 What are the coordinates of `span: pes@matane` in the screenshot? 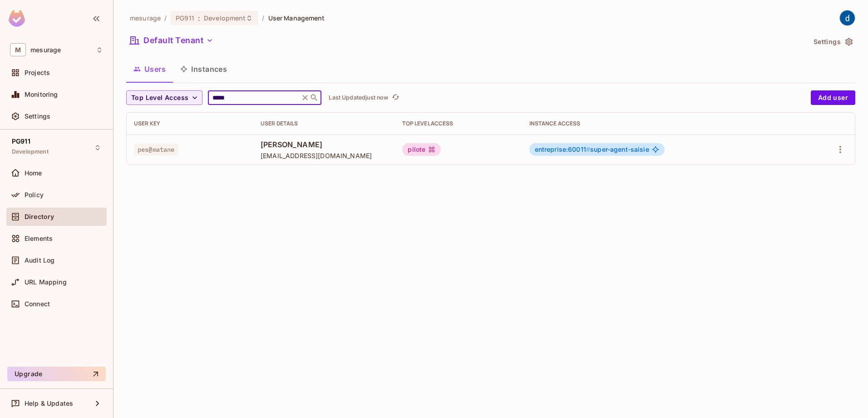 It's located at (156, 150).